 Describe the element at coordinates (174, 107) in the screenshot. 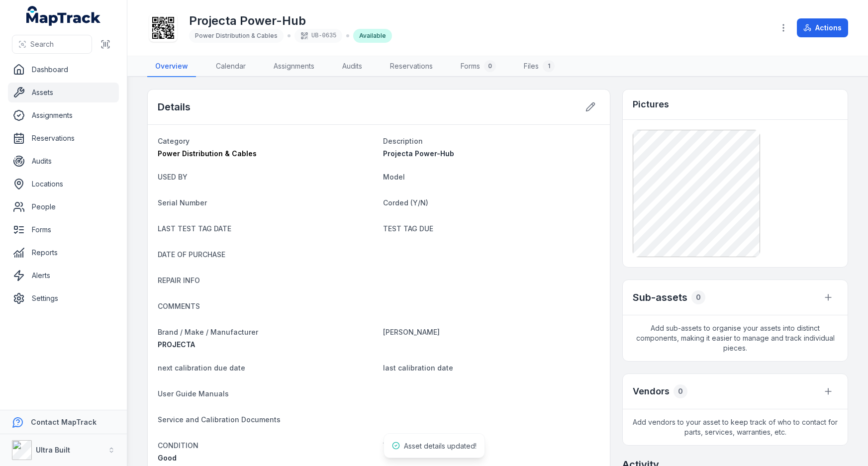

I see `h2: Details` at that location.